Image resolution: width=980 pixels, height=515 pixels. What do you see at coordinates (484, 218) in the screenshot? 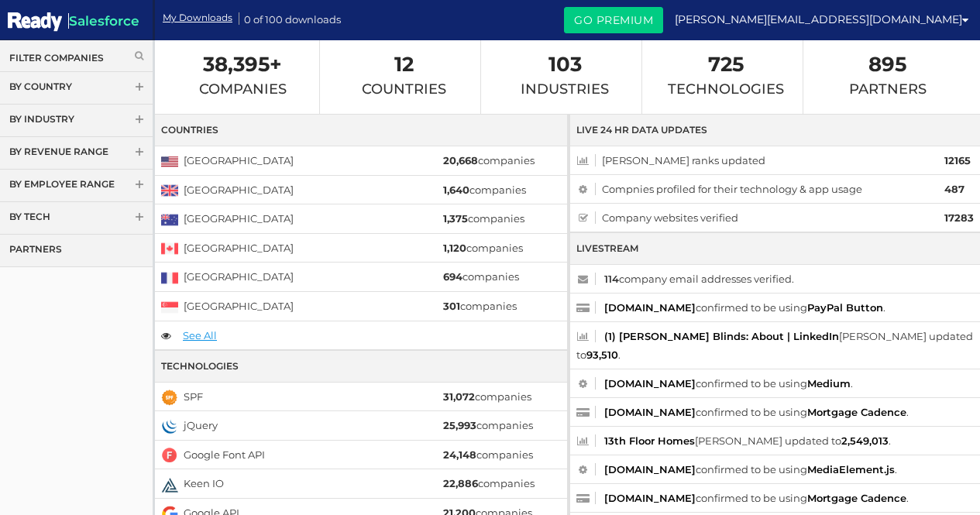
I see `a: 1,375companies` at bounding box center [484, 218].